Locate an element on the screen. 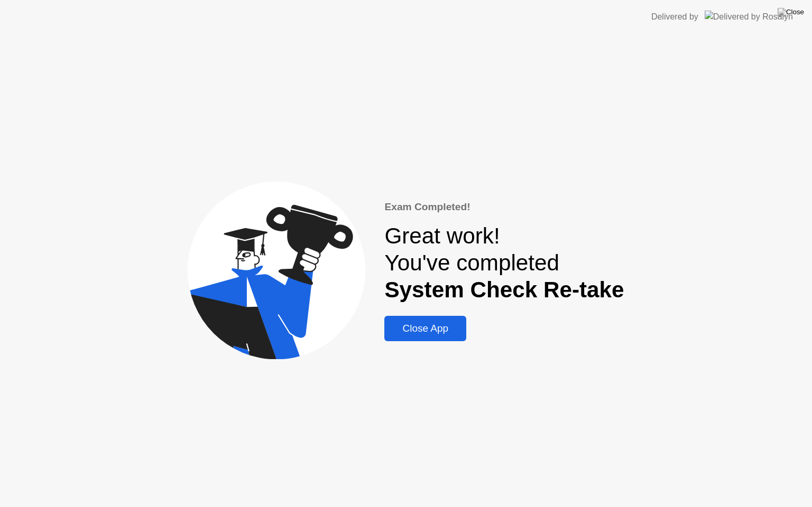 This screenshot has height=507, width=812. div: Great work! You've completed is located at coordinates (504, 263).